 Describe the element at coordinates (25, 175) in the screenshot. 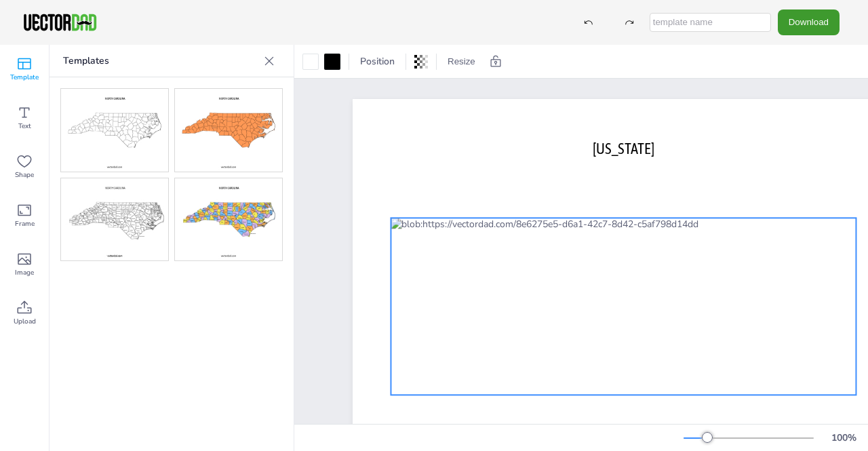

I see `span: Shape` at that location.